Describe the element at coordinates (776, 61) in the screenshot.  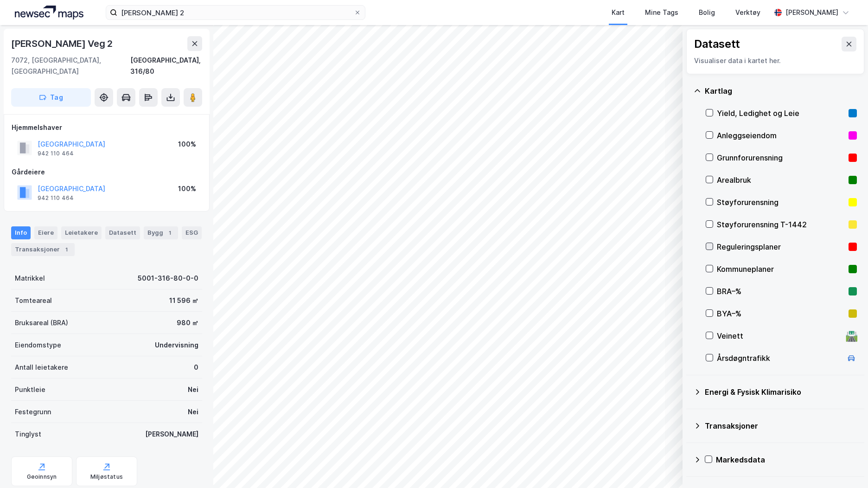
I see `div: Visualiser data i kartet her.` at that location.